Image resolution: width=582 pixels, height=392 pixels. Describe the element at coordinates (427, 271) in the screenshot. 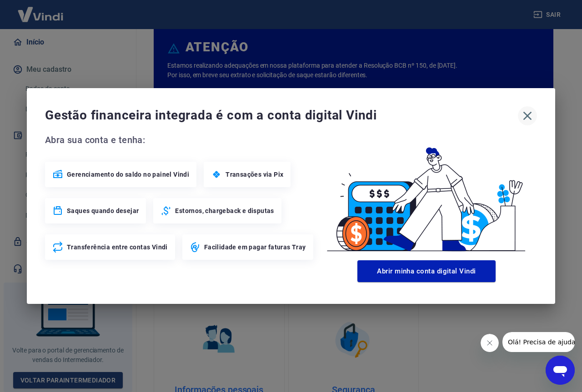

I see `button: Abrir minha conta digital Vindi` at that location.